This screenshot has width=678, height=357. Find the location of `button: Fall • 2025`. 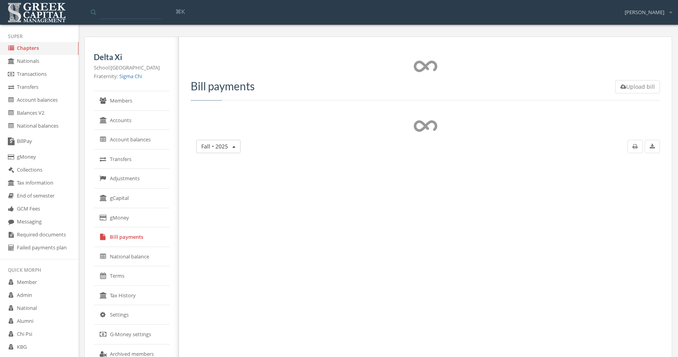

button: Fall • 2025 is located at coordinates (218, 146).